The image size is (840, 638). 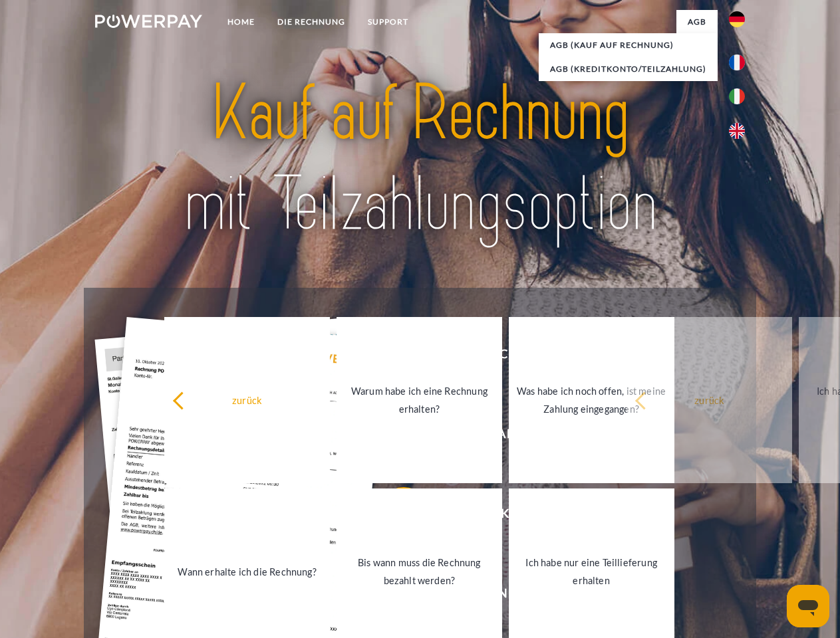 I want to click on img: en, so click(x=737, y=131).